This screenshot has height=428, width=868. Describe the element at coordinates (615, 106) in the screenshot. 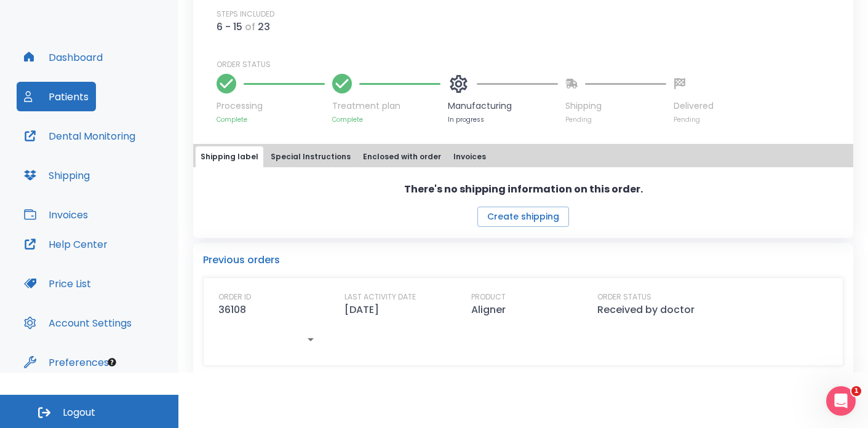

I see `p: Shipping` at that location.